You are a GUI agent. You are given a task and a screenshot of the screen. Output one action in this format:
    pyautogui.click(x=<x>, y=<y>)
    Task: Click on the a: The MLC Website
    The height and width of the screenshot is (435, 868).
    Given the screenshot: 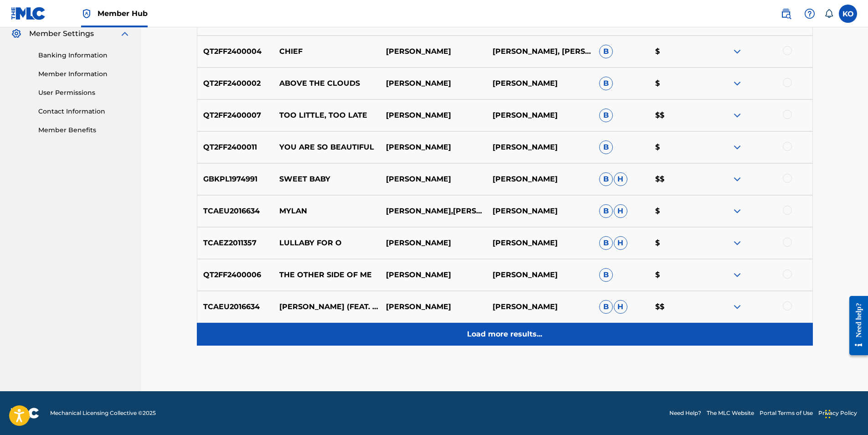 What is the action you would take?
    pyautogui.click(x=730, y=413)
    